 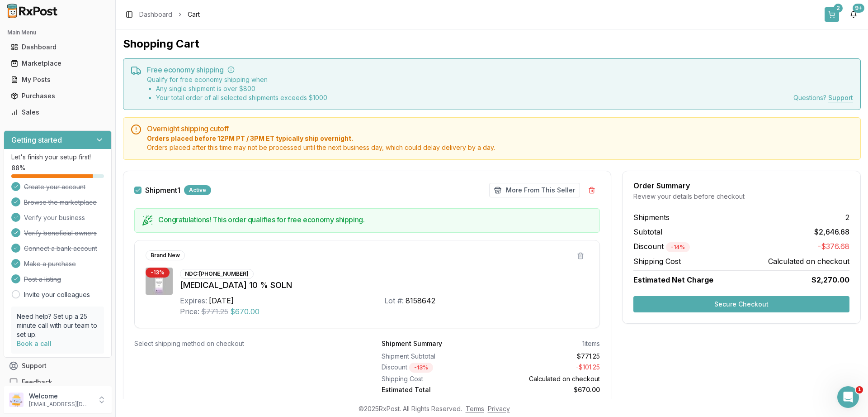 I want to click on span: Discount, so click(x=661, y=246).